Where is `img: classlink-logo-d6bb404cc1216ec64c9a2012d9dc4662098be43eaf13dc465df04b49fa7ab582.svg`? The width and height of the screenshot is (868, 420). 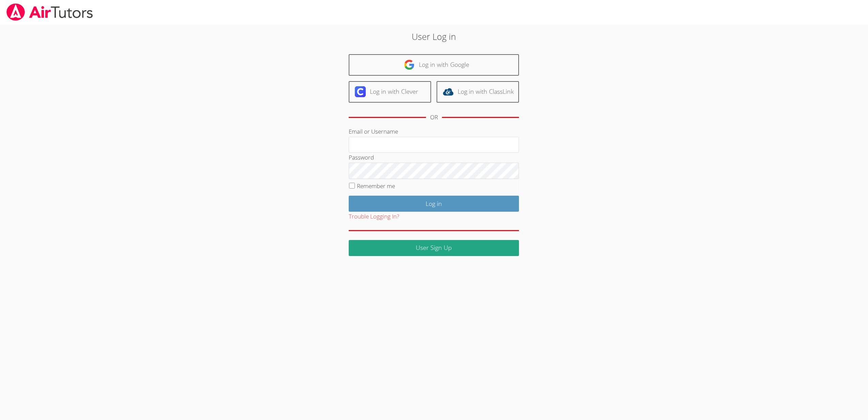 img: classlink-logo-d6bb404cc1216ec64c9a2012d9dc4662098be43eaf13dc465df04b49fa7ab582.svg is located at coordinates (448, 92).